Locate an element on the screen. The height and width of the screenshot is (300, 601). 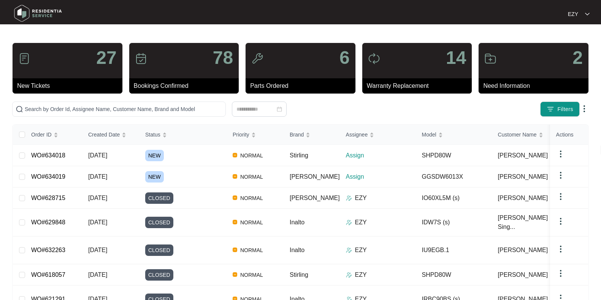
th: Priority is located at coordinates (255, 135).